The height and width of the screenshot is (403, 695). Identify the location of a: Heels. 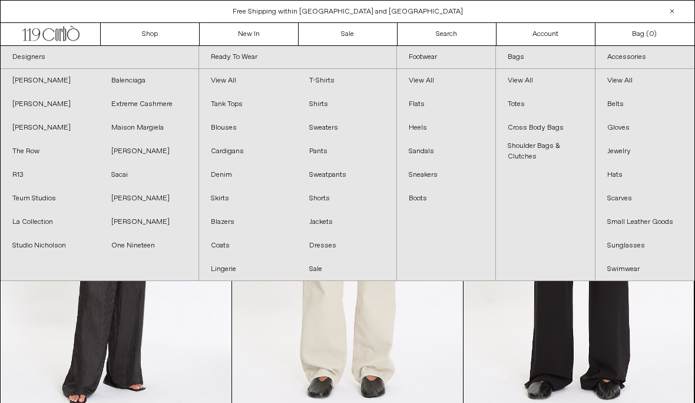
(446, 128).